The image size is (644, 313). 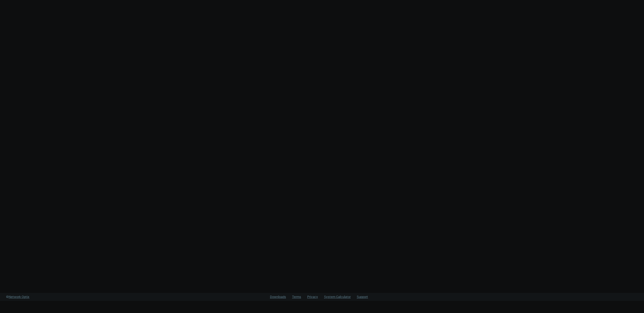 What do you see at coordinates (19, 297) in the screenshot?
I see `span: Network Optix` at bounding box center [19, 297].